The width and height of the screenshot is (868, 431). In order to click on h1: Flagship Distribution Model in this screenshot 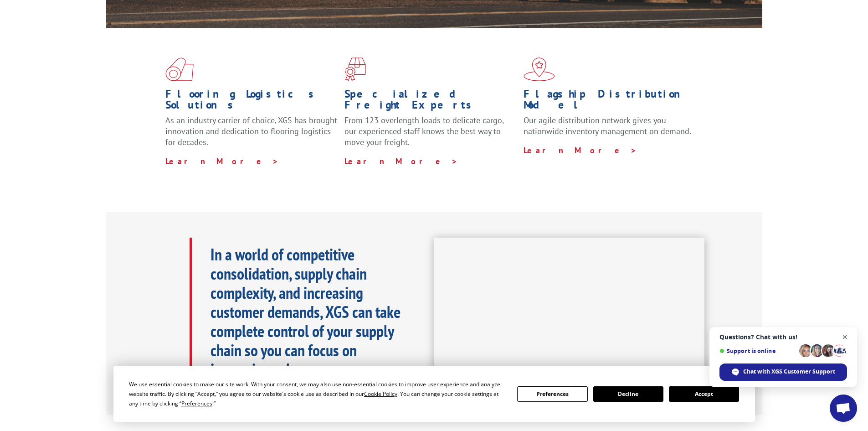, I will do `click(610, 102)`.